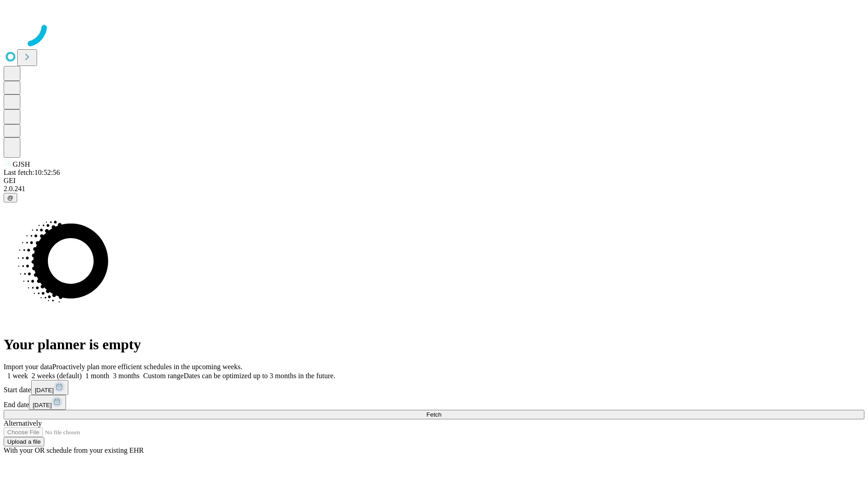 The image size is (868, 488). What do you see at coordinates (434, 414) in the screenshot?
I see `button: Fetch` at bounding box center [434, 414].